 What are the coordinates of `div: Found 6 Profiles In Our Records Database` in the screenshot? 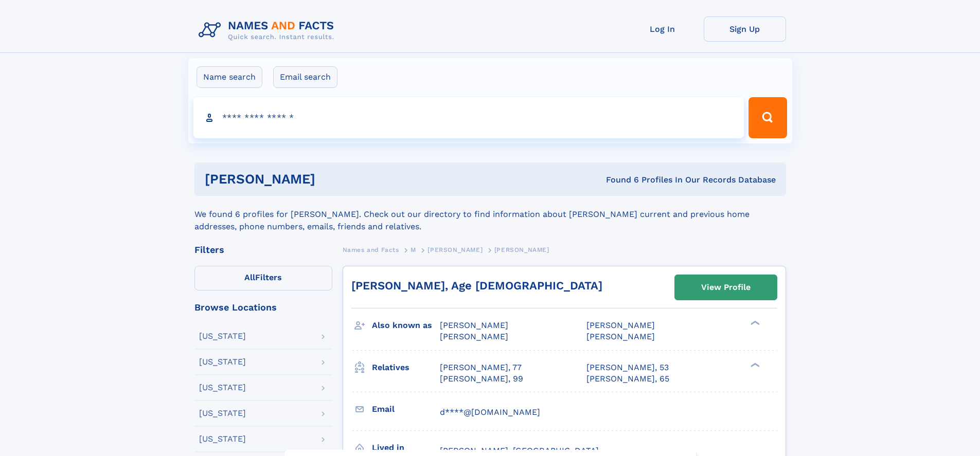 It's located at (618, 180).